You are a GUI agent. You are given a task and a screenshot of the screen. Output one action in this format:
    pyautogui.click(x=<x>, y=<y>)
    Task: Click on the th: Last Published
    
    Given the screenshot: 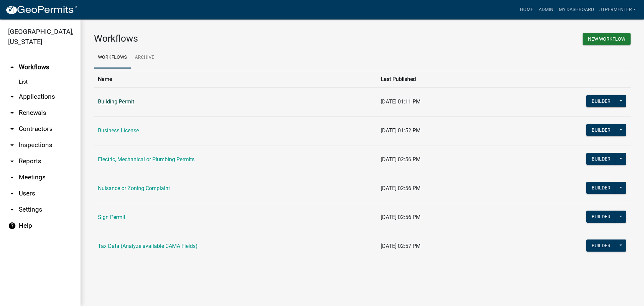 What is the action you would take?
    pyautogui.click(x=440, y=79)
    